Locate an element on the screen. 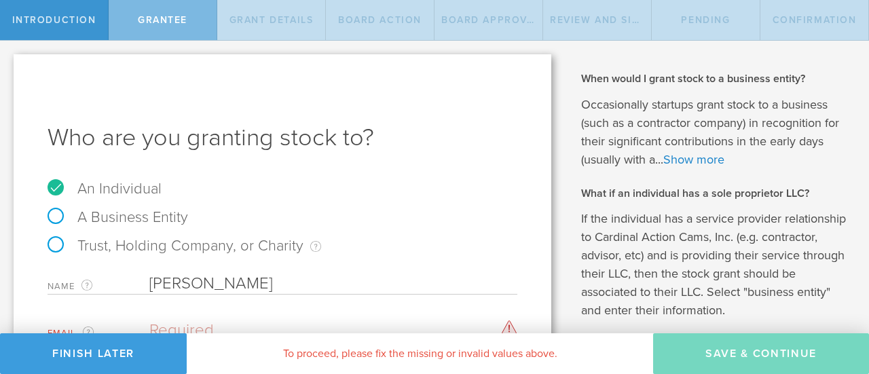 This screenshot has width=869, height=374. span: Grant Details is located at coordinates (272, 20).